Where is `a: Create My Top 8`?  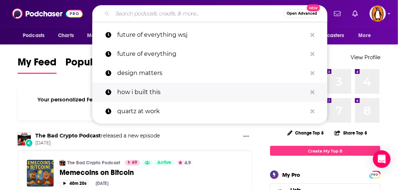 a: Create My Top 8 is located at coordinates (325, 151).